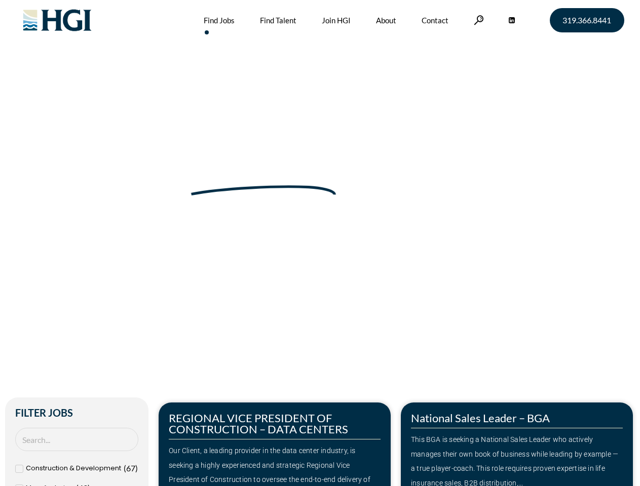  Describe the element at coordinates (263, 174) in the screenshot. I see `span: Next Move` at that location.